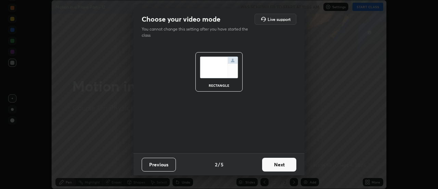 This screenshot has height=189, width=438. I want to click on h5: Live support, so click(279, 19).